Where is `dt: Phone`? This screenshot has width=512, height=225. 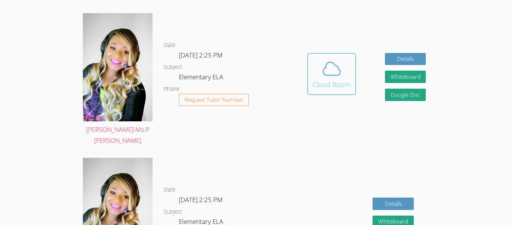
dt: Phone is located at coordinates (172, 89).